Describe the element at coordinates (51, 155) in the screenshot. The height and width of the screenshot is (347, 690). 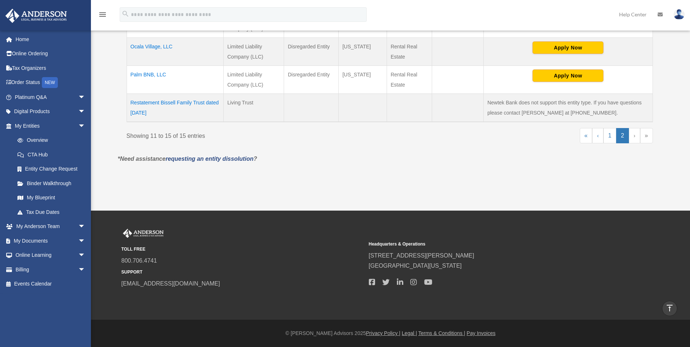
I see `a: CTA Hub` at that location.